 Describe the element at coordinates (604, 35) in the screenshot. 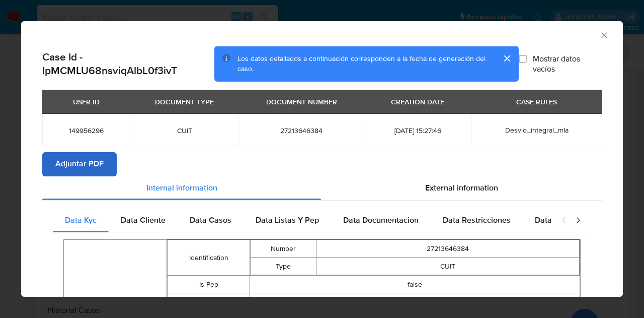

I see `button: Cerrar ventana` at that location.